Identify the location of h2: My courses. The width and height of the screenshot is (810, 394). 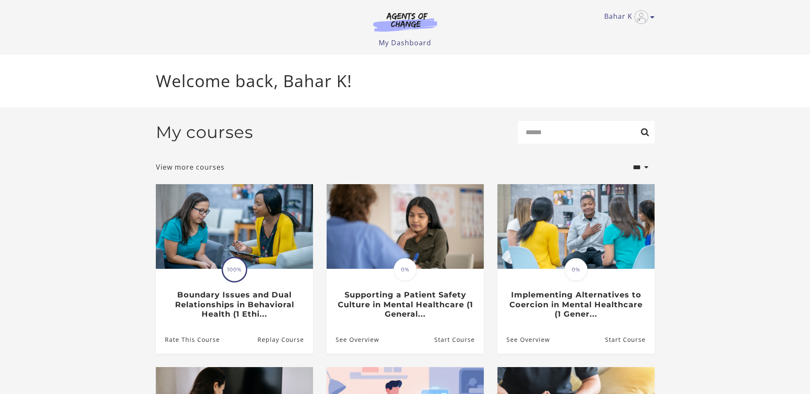
(205, 132).